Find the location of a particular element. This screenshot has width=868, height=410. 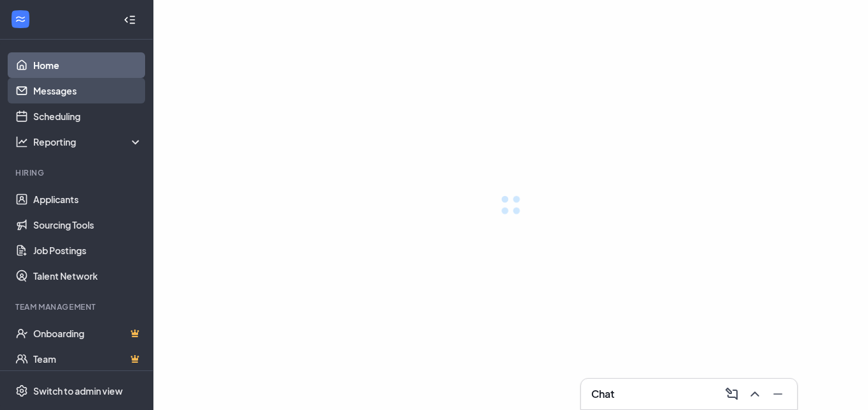

svg: Settings is located at coordinates (22, 390).